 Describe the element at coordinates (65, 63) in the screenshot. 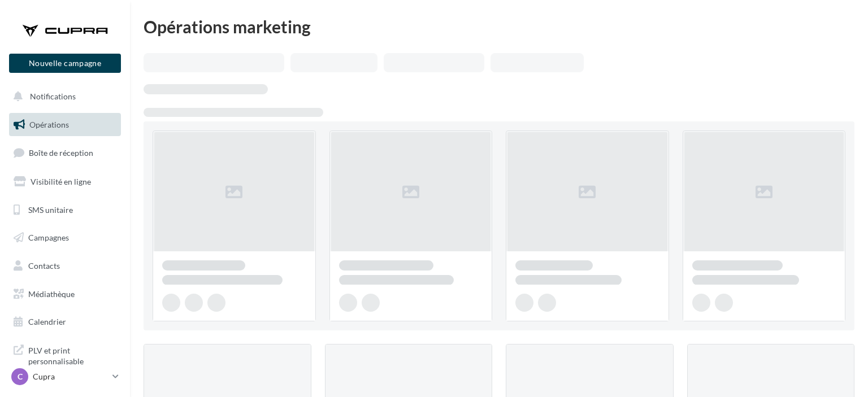

I see `button: Nouvelle campagne` at that location.